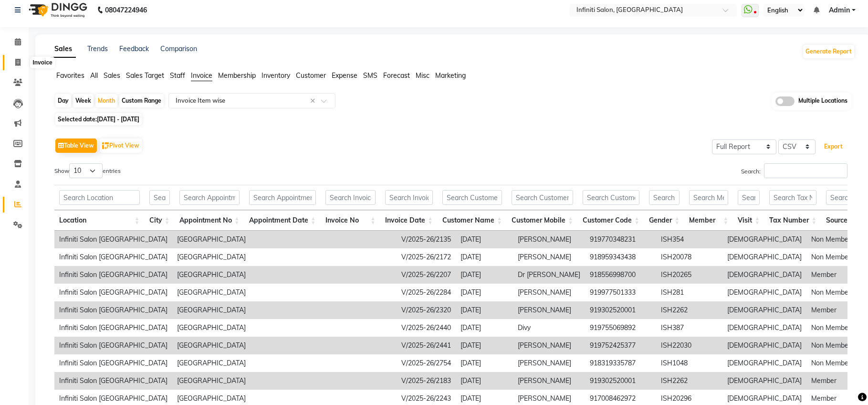 The height and width of the screenshot is (405, 868). Describe the element at coordinates (689, 292) in the screenshot. I see `td: ISH281` at that location.